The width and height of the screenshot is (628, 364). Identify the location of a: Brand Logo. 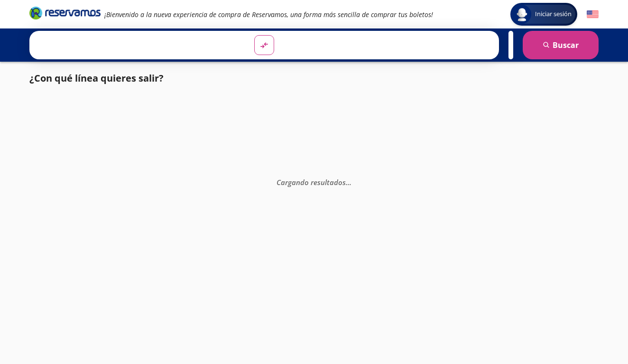
(65, 14).